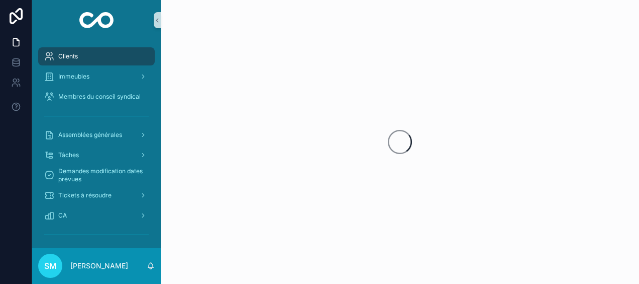 The image size is (639, 284). I want to click on a: Assemblées générales, so click(97, 135).